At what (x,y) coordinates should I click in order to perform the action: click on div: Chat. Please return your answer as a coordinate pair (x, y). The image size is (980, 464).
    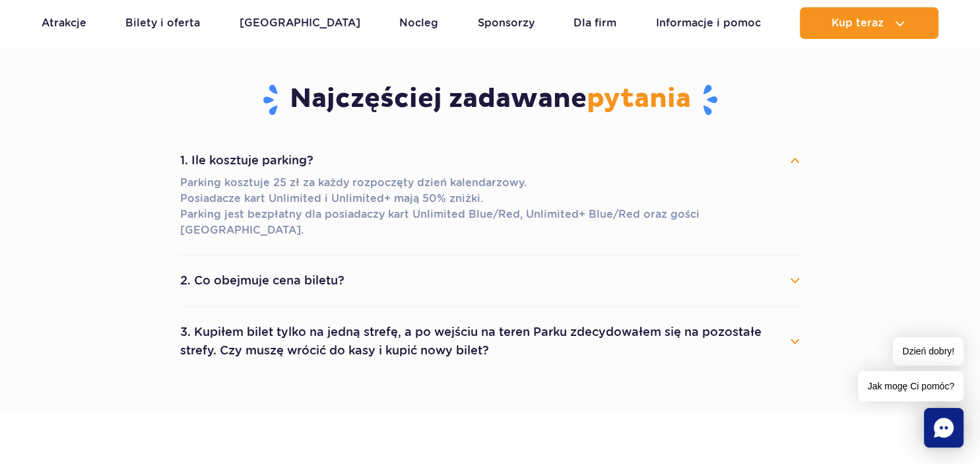
    Looking at the image, I should click on (944, 428).